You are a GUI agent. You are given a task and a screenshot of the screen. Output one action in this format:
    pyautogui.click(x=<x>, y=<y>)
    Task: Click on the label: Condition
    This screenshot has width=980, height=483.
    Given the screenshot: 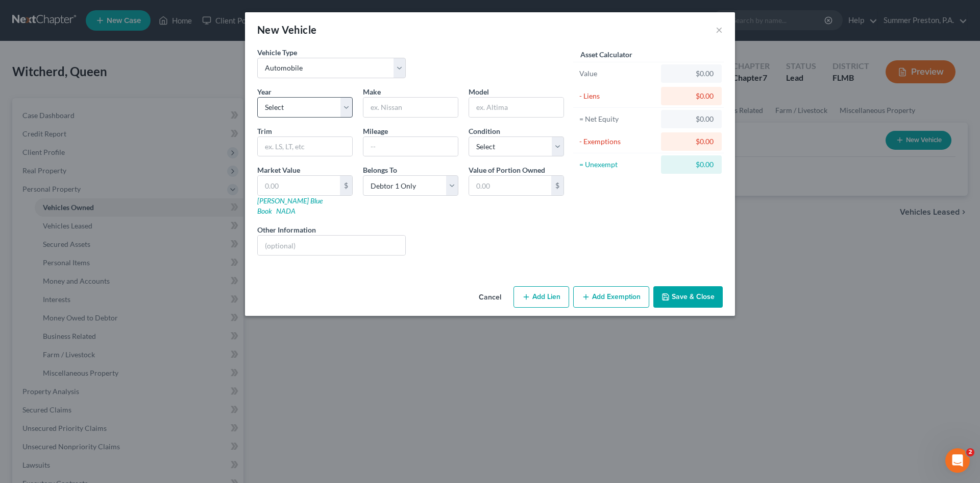 What is the action you would take?
    pyautogui.click(x=485, y=131)
    